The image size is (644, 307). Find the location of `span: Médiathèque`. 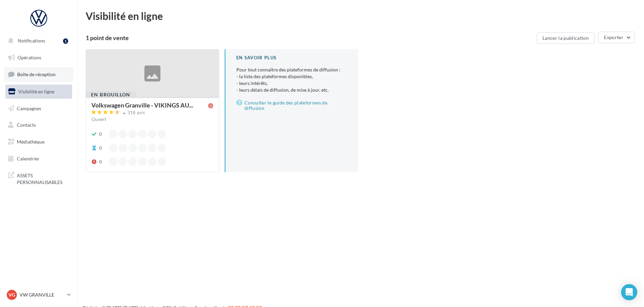

span: Médiathèque is located at coordinates (30, 142).